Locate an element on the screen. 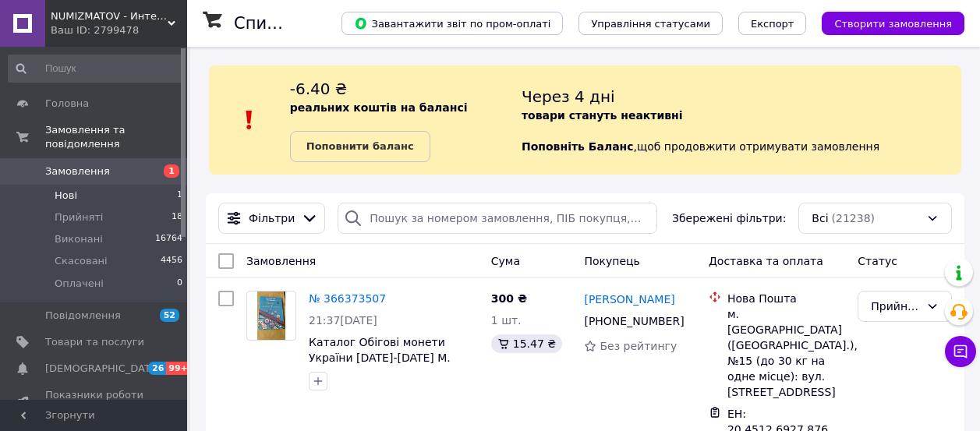 The image size is (980, 431). a: Фото товару is located at coordinates (271, 316).